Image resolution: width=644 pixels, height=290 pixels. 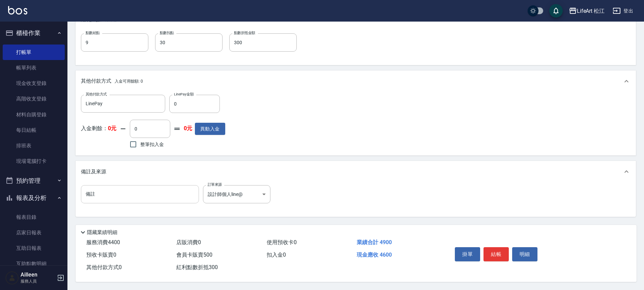 I want to click on span: 會員卡販賣 500, so click(x=194, y=255).